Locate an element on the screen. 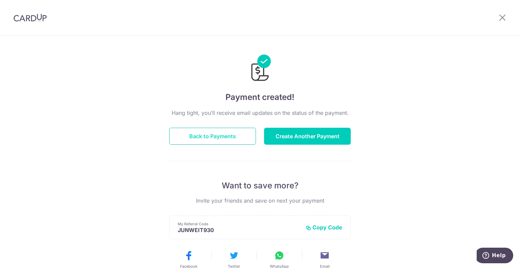 The width and height of the screenshot is (520, 268). p: JUNWEIT930 is located at coordinates (239, 230).